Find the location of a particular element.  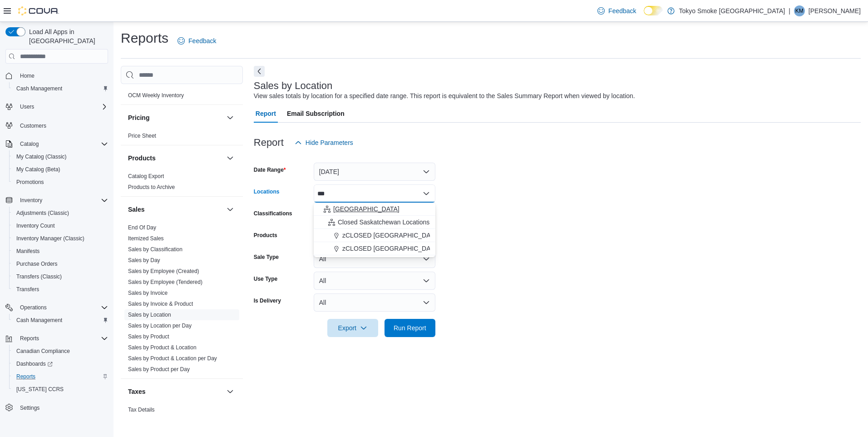

div: Sales is located at coordinates (181, 301).